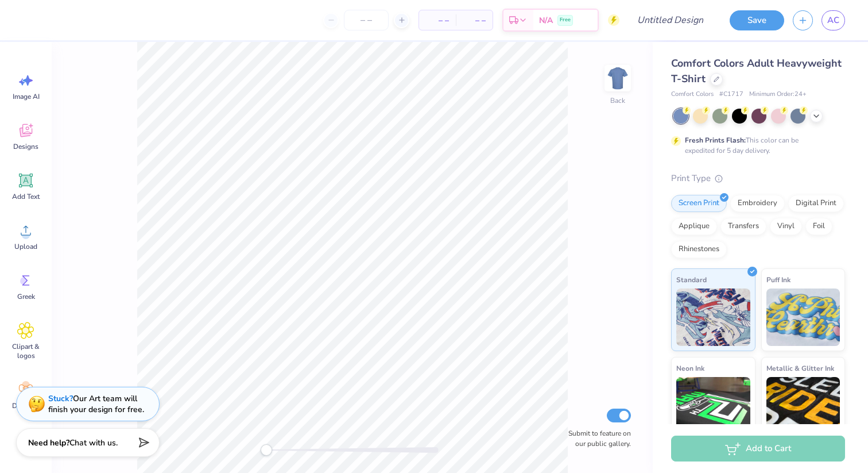 Image resolution: width=868 pixels, height=473 pixels. What do you see at coordinates (618, 78) in the screenshot?
I see `img: Back` at bounding box center [618, 78].